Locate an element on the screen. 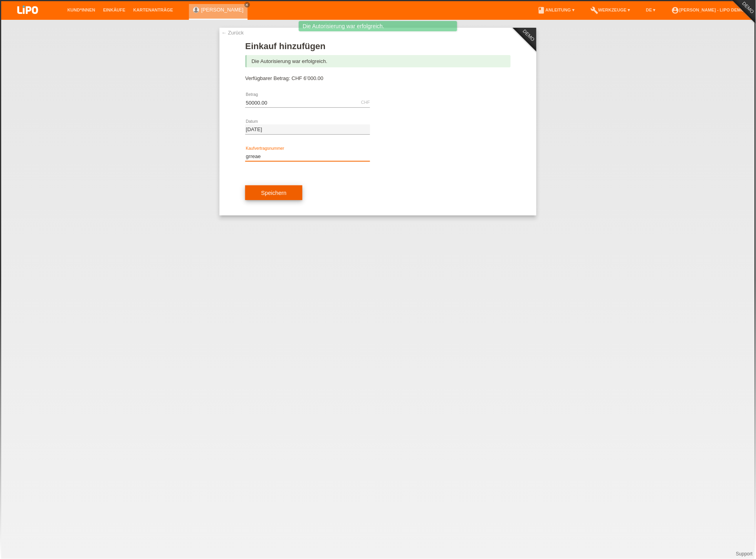 Image resolution: width=756 pixels, height=559 pixels. button: Speichern is located at coordinates (274, 193).